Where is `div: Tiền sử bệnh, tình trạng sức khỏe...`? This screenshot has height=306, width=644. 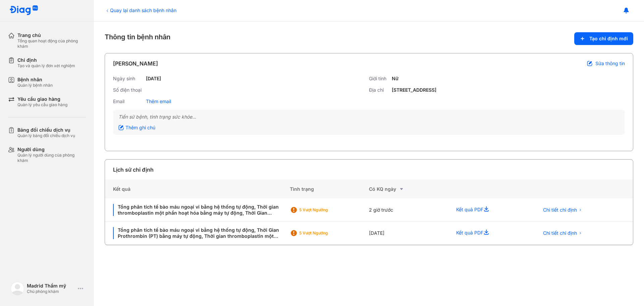
div: Tiền sử bệnh, tình trạng sức khỏe... is located at coordinates (369, 117).